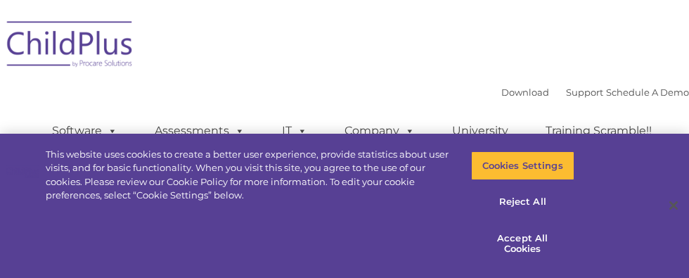 Image resolution: width=689 pixels, height=278 pixels. What do you see at coordinates (248, 175) in the screenshot?
I see `div: This website uses cookies to create a better user experience, provide statistics about user visit...` at bounding box center [248, 175].